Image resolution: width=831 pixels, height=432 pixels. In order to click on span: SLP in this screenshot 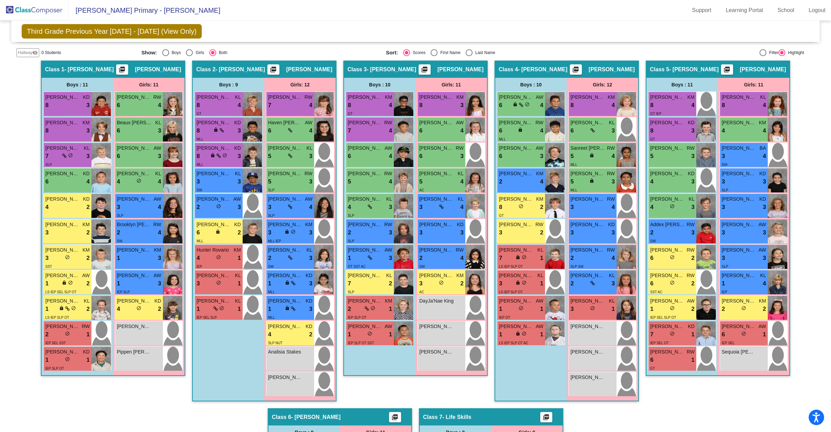, I will do `click(120, 215)`.